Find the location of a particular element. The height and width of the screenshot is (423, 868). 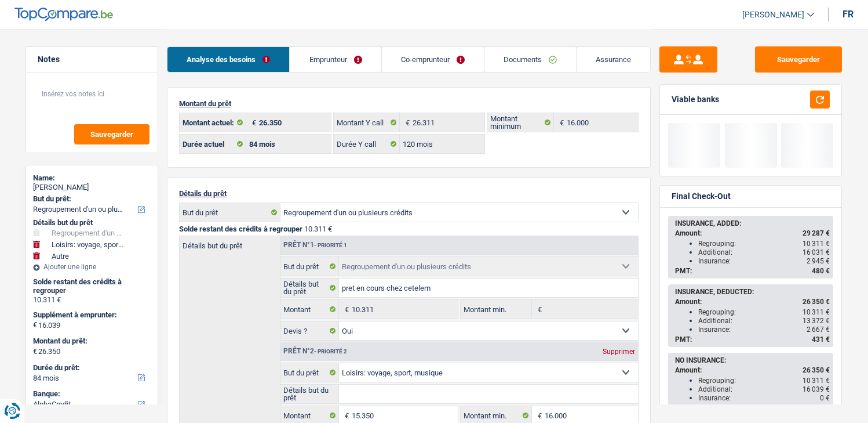

label: Durée Y call is located at coordinates (366, 144).